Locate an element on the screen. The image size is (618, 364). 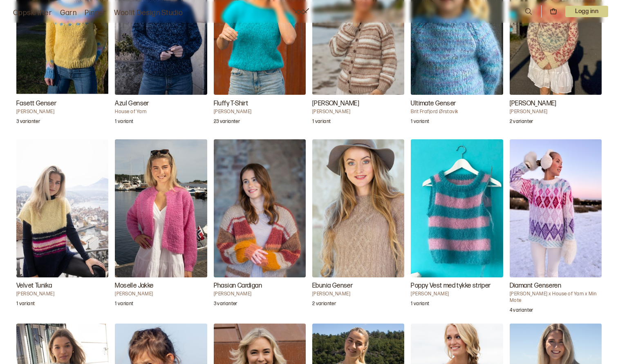
h3: Ebunia Genser is located at coordinates (358, 286).